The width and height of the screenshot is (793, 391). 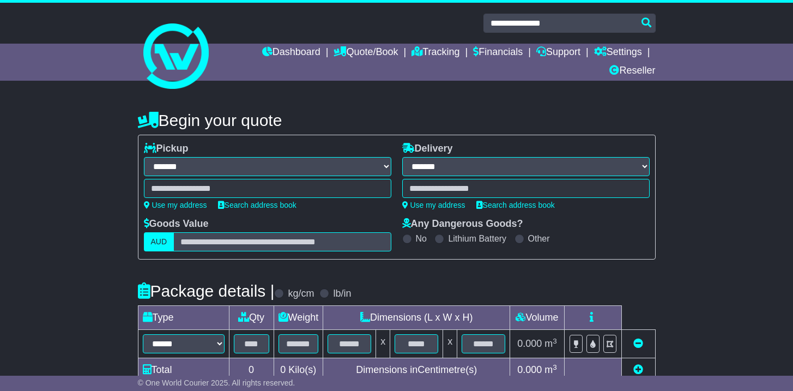 What do you see at coordinates (638, 370) in the screenshot?
I see `a: Add new item` at bounding box center [638, 370].